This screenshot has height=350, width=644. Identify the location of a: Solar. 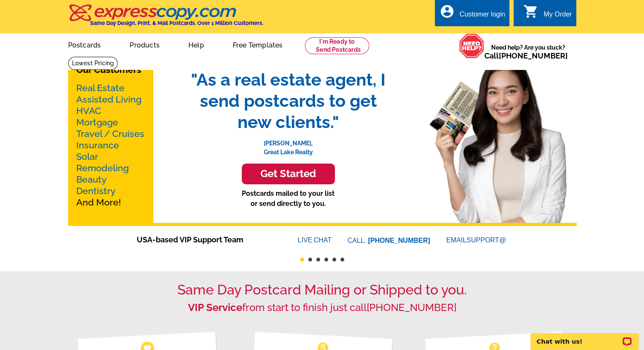
(87, 156).